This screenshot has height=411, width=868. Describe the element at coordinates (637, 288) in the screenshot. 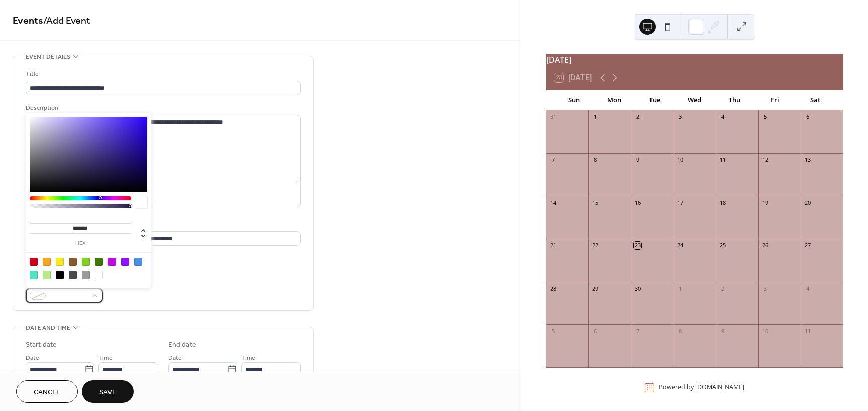

I see `div: 30` at that location.